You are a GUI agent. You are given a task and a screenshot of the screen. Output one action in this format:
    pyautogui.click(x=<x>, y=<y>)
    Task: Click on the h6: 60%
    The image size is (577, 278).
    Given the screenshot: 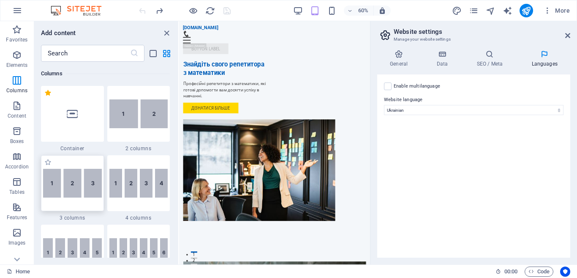 What is the action you would take?
    pyautogui.click(x=363, y=11)
    